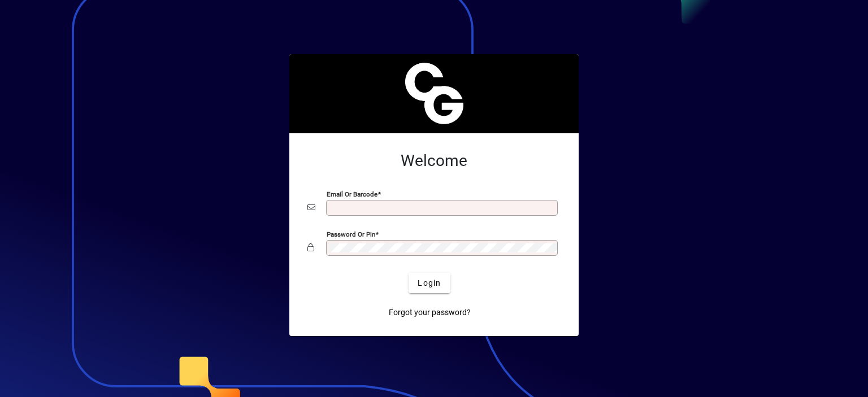 The height and width of the screenshot is (397, 868). I want to click on span: Login, so click(429, 283).